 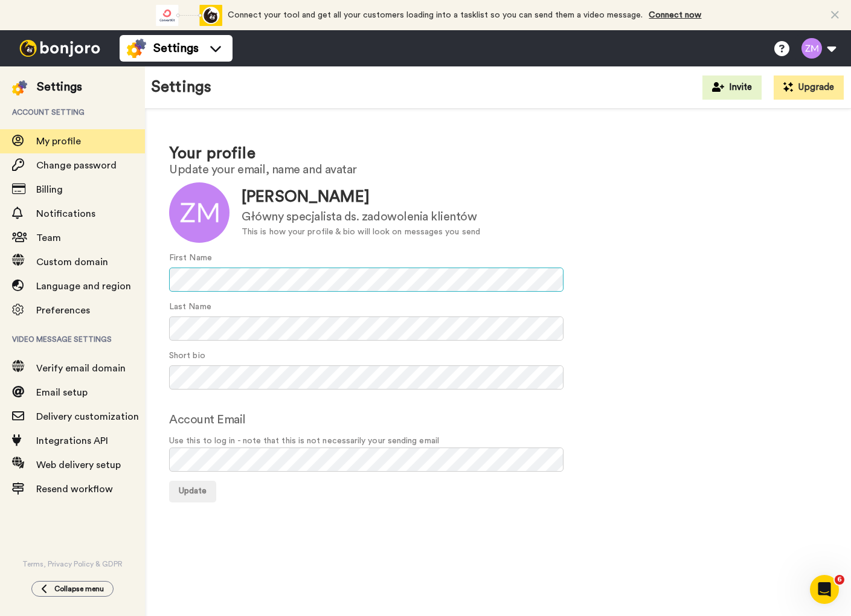 What do you see at coordinates (79, 589) in the screenshot?
I see `span: Collapse menu` at bounding box center [79, 589].